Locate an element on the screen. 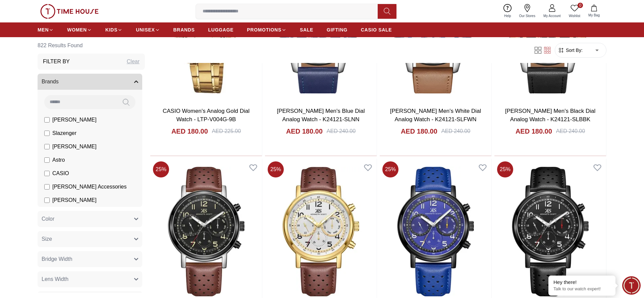  button: Lens Width is located at coordinates (90, 280).